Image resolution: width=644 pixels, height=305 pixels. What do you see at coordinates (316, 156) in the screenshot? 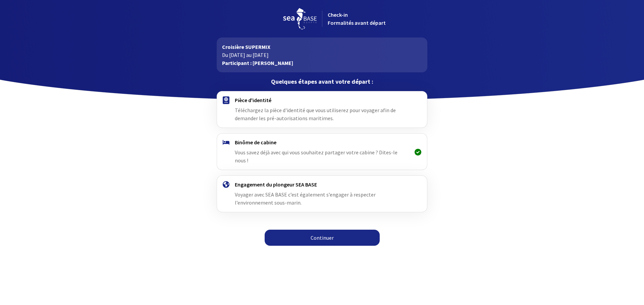
I see `span: Vous savez déjà avec qui vous souhaitez partager votre cabine ? Dites-le nous !` at bounding box center [316, 156].